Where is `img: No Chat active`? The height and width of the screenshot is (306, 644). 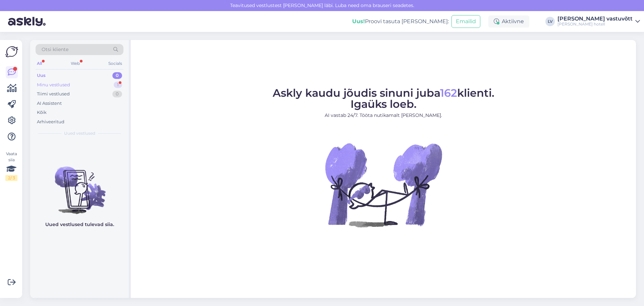
img: No Chat active is located at coordinates (384, 185).